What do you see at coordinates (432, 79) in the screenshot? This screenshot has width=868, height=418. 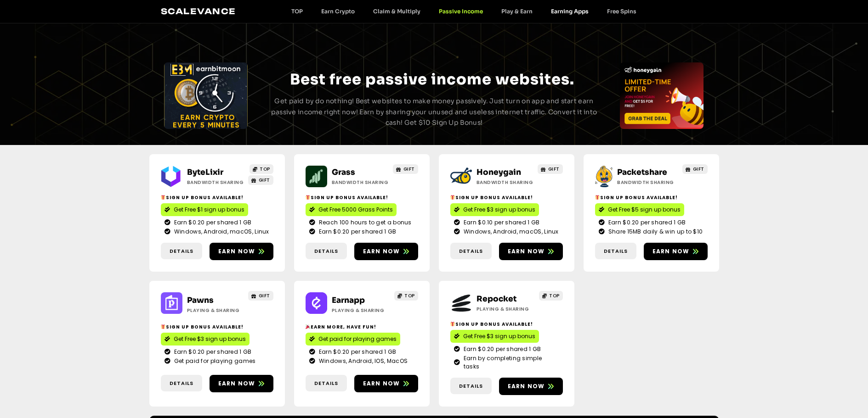 I see `span: Best free passive income websites.` at bounding box center [432, 79].